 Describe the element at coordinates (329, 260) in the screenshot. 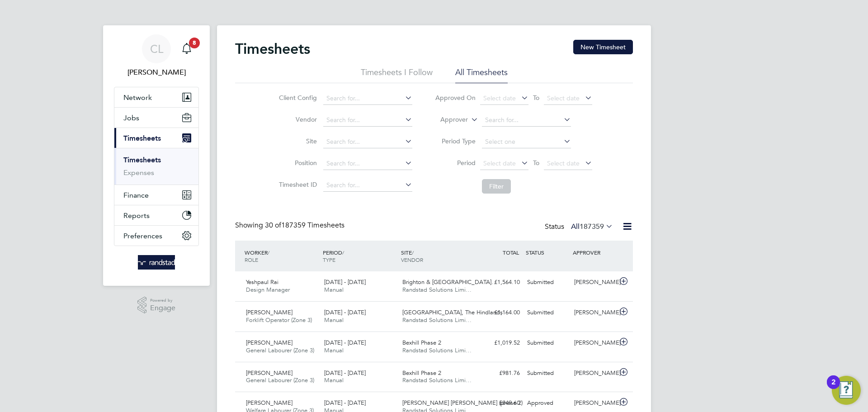

I see `span: TYPE` at that location.